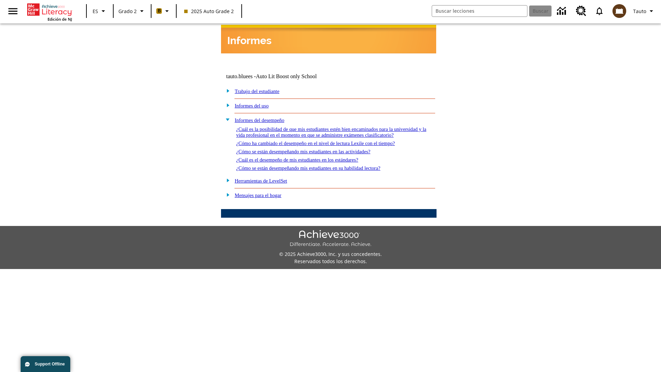 This screenshot has width=661, height=372. Describe the element at coordinates (60, 19) in the screenshot. I see `span: Edición de NJ` at that location.